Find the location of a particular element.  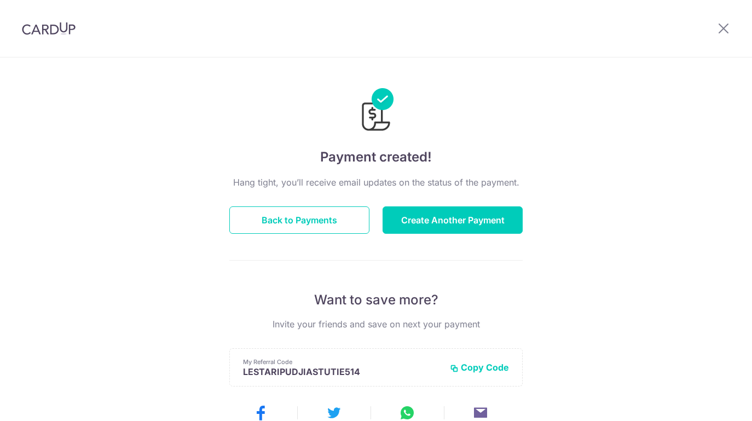

button: Copy Code is located at coordinates (479, 367).